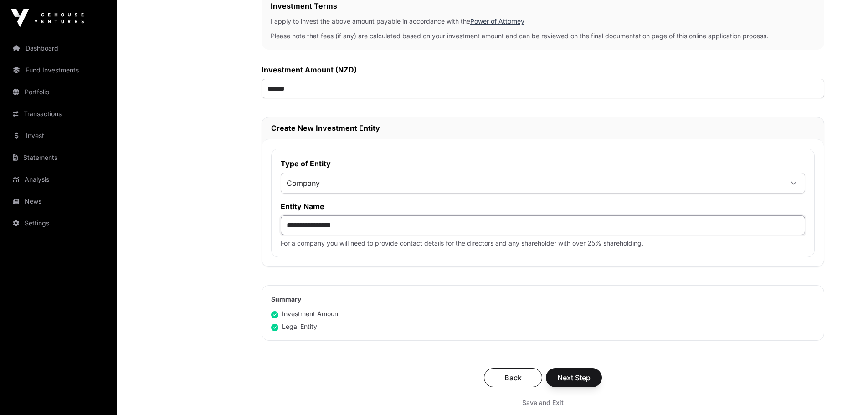 Image resolution: width=868 pixels, height=415 pixels. Describe the element at coordinates (543, 70) in the screenshot. I see `label: Investment Amount (NZD)` at that location.